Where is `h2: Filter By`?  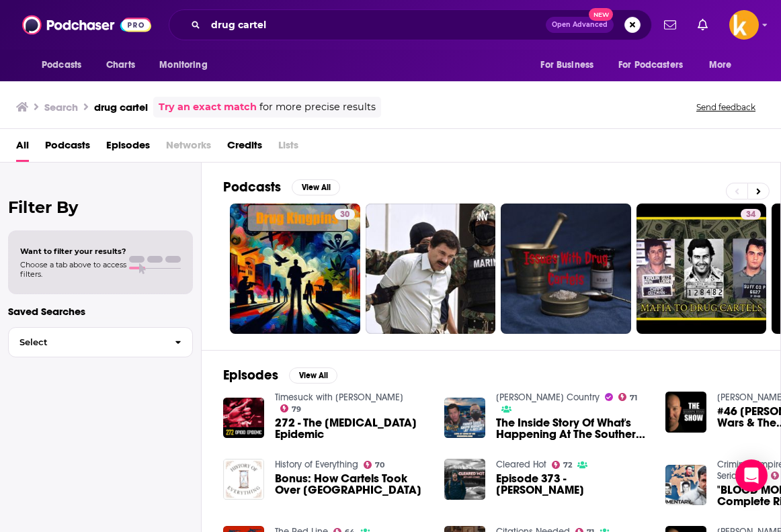
h2: Filter By is located at coordinates (100, 207).